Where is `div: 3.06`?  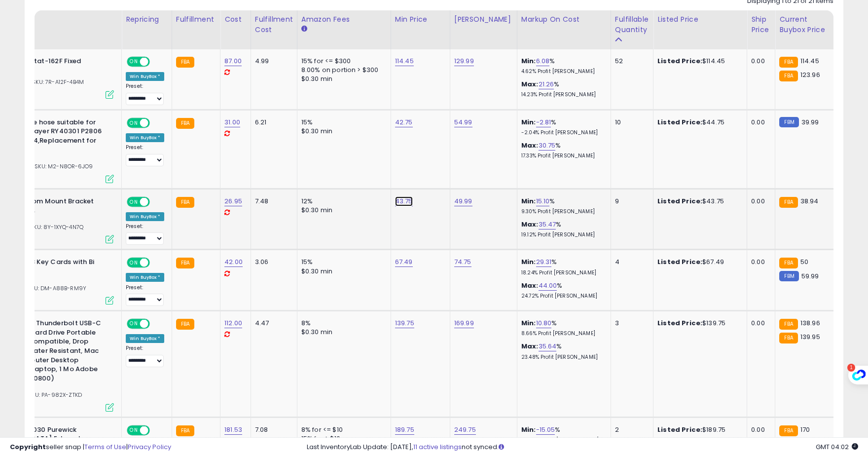
div: 3.06 is located at coordinates (273, 262).